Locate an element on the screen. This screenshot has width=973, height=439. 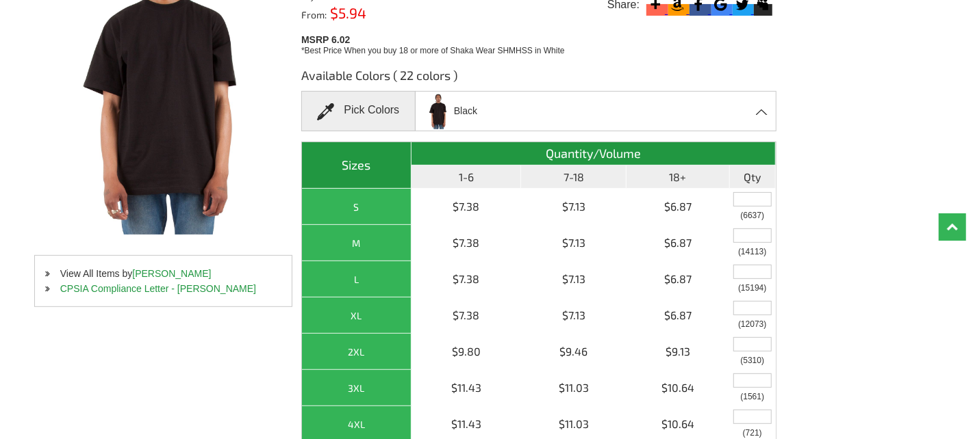
td: $9.46 is located at coordinates (574, 352).